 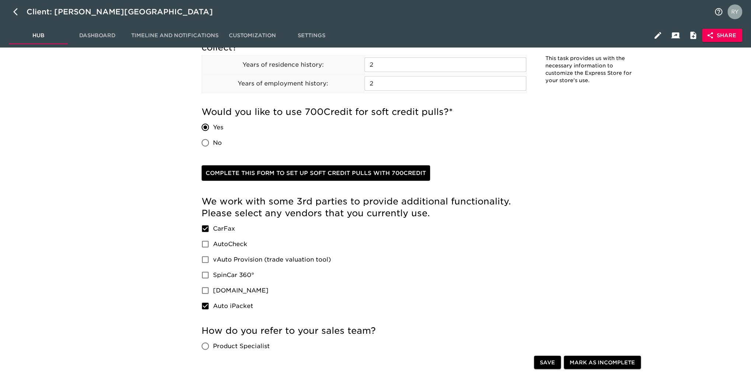 I want to click on span: Auto iPacket, so click(x=233, y=306).